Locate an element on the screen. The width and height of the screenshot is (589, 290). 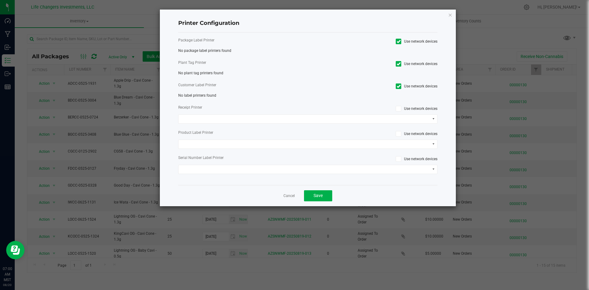
label: Customer Label Printer is located at coordinates (241, 85).